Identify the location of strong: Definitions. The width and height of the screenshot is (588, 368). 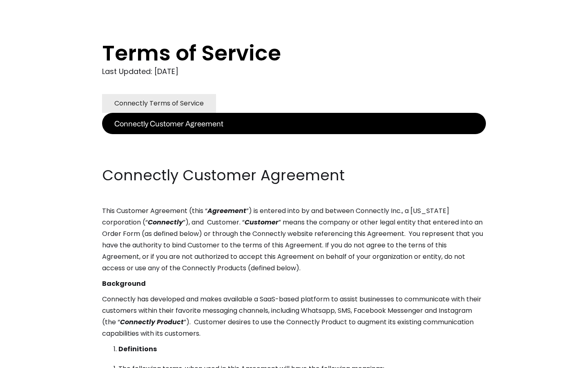
(137, 348).